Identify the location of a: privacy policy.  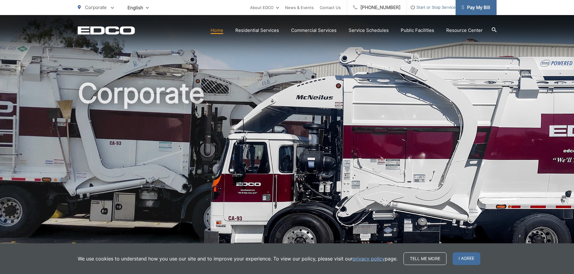
(368, 259).